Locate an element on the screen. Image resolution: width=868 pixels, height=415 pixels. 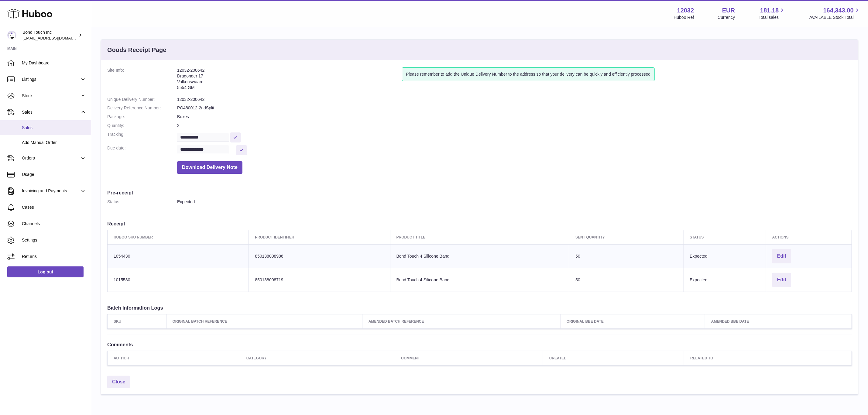
th: Sent Quantity is located at coordinates (626, 237).